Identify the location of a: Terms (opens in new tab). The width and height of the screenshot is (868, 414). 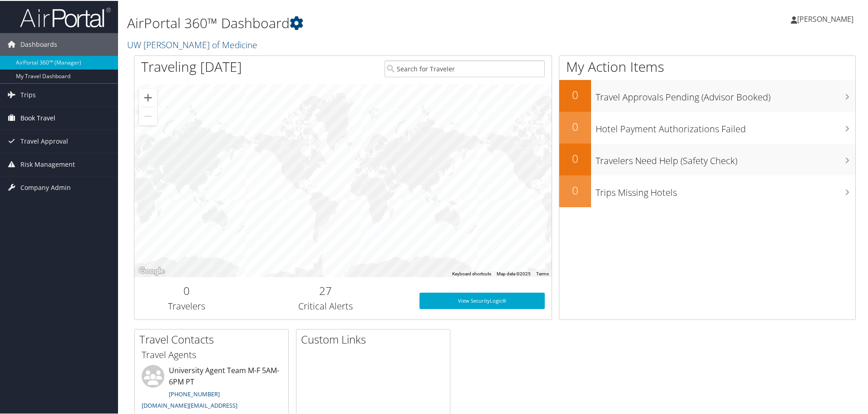
(543, 273).